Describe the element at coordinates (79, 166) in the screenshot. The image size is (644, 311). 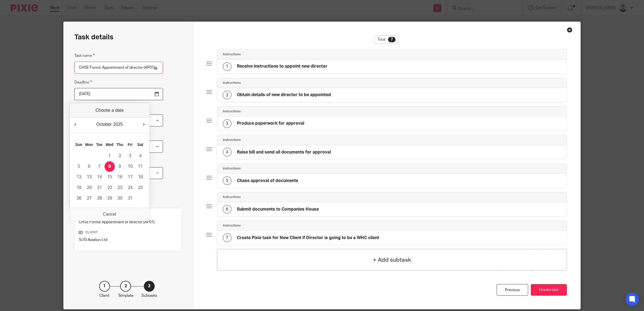
I see `button: 5` at that location.